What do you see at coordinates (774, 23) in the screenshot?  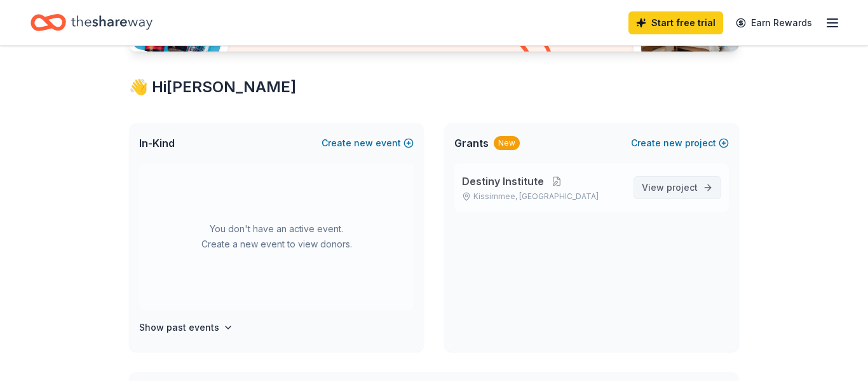 I see `a: Earn Rewards` at bounding box center [774, 23].